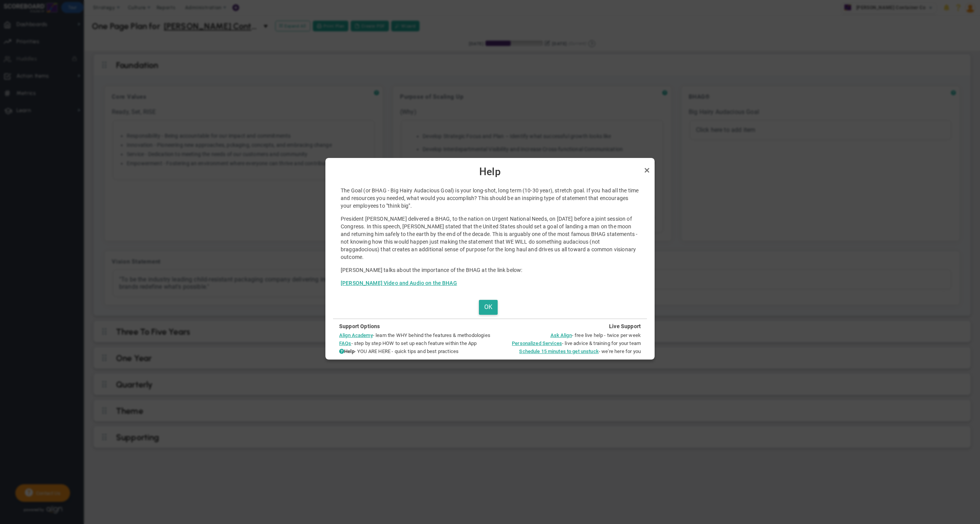 Image resolution: width=980 pixels, height=524 pixels. I want to click on li: - free live help - twice per week, so click(570, 335).